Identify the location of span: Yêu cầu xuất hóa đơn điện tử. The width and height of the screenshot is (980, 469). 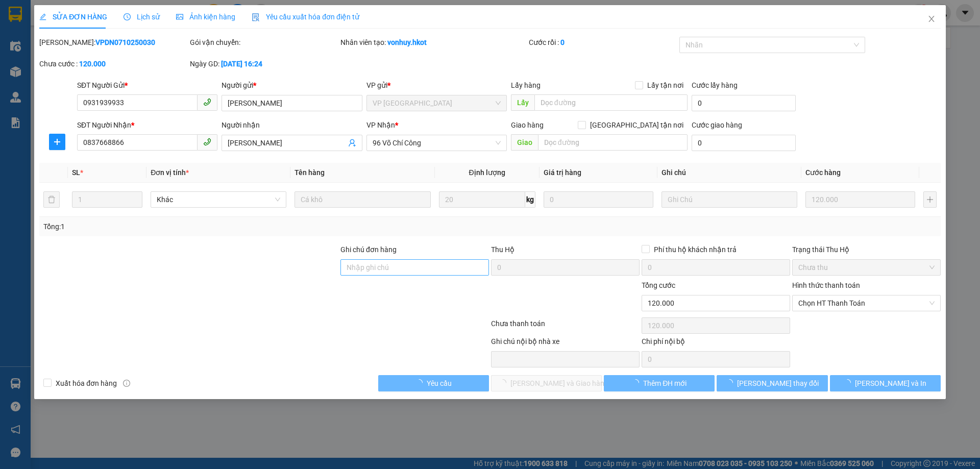
(305, 16).